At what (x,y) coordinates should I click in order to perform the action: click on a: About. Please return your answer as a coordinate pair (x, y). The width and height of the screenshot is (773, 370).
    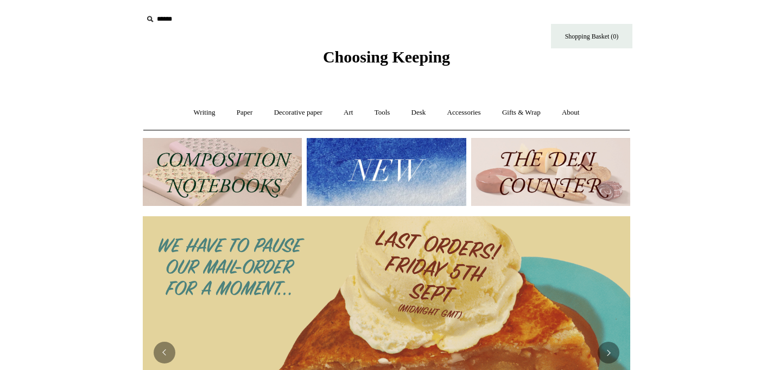
    Looking at the image, I should click on (571, 112).